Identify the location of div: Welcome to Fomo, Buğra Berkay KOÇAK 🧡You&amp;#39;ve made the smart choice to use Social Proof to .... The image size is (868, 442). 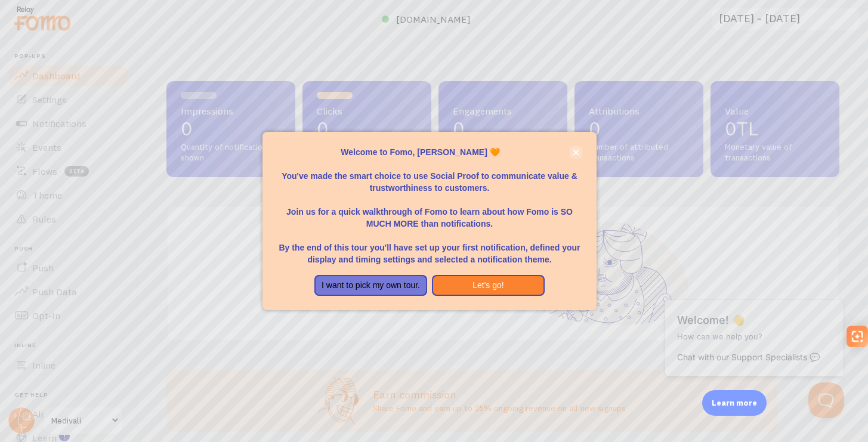
(429, 221).